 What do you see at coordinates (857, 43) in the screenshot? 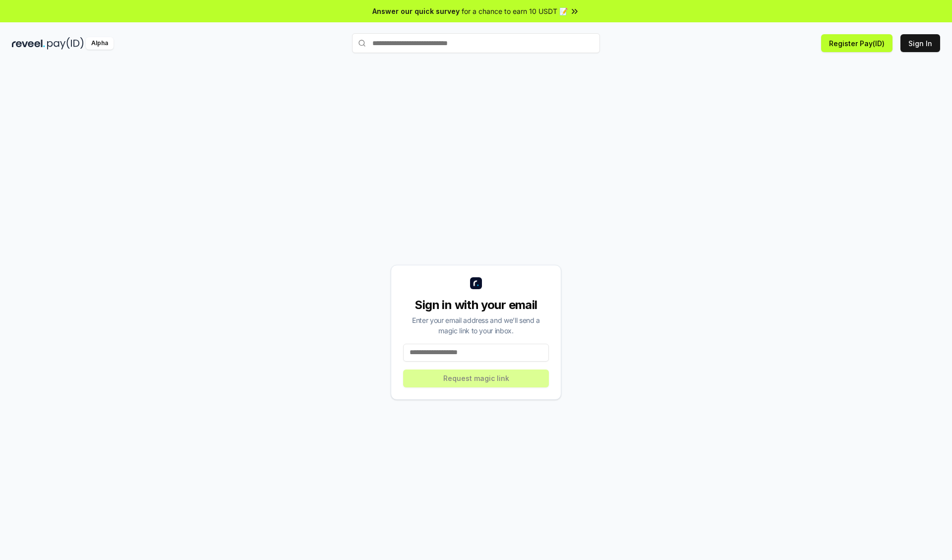
I see `button: Register Pay(ID)` at bounding box center [857, 43].